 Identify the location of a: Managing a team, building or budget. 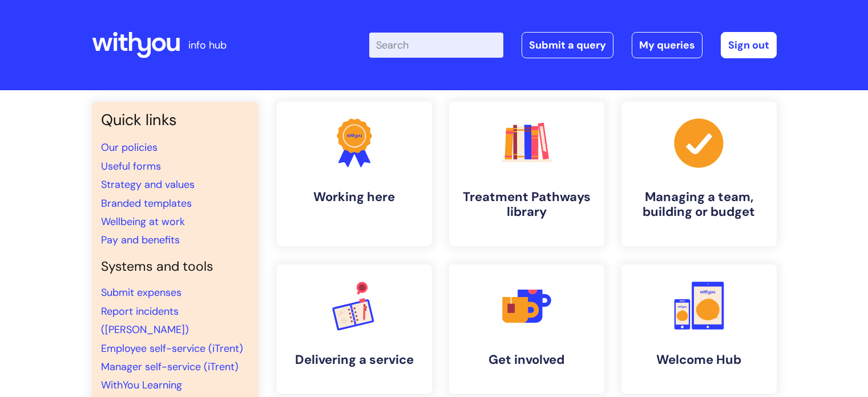
(700, 174).